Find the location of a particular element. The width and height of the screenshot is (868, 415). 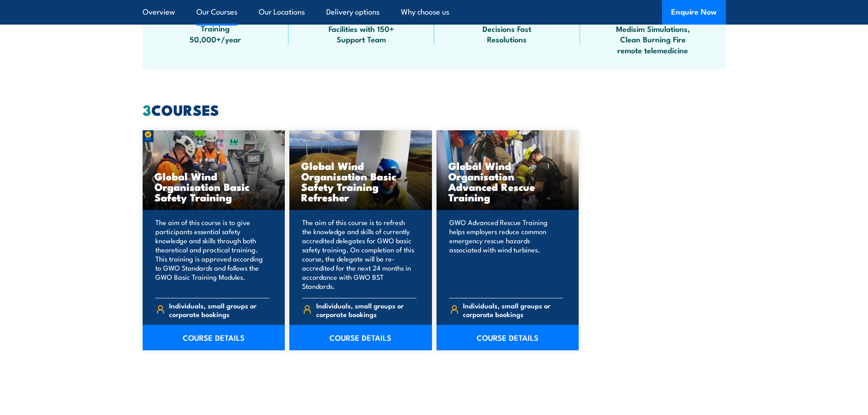

span: Australia Wide Training 50,000+/year is located at coordinates (216, 28).